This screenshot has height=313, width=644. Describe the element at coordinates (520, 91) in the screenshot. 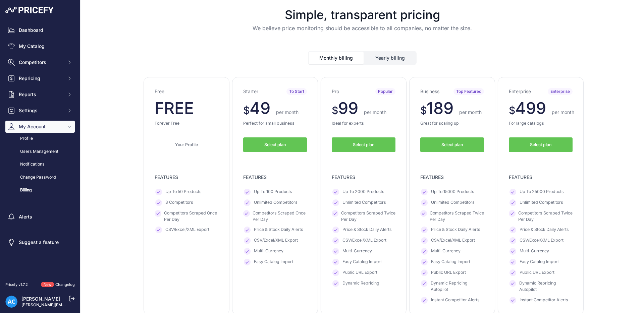

I see `h3: Enterprise` at that location.